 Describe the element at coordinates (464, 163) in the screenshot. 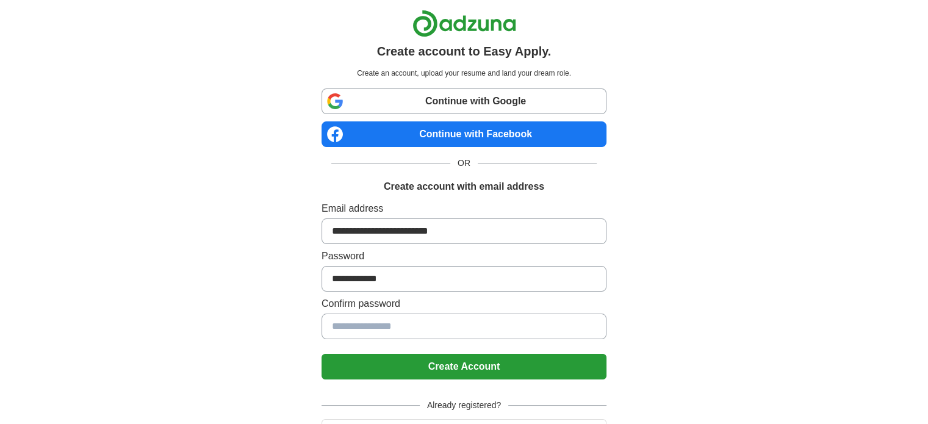

I see `span: OR` at that location.